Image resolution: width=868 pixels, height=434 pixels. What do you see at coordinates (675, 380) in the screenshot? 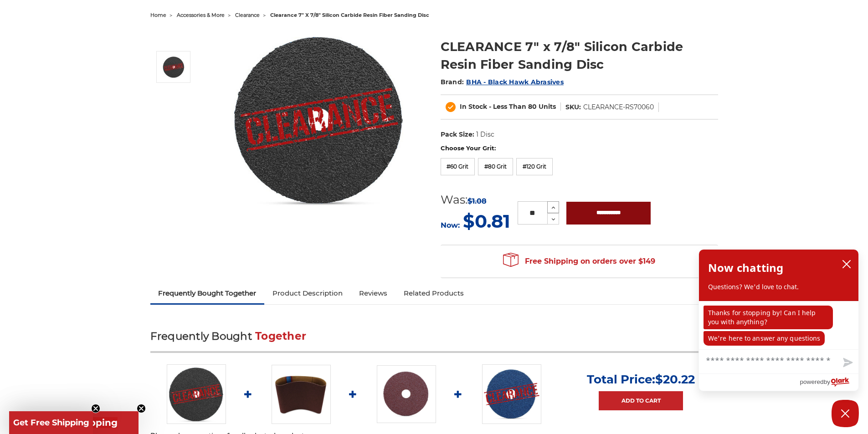
I see `span: $20.22` at bounding box center [675, 380].